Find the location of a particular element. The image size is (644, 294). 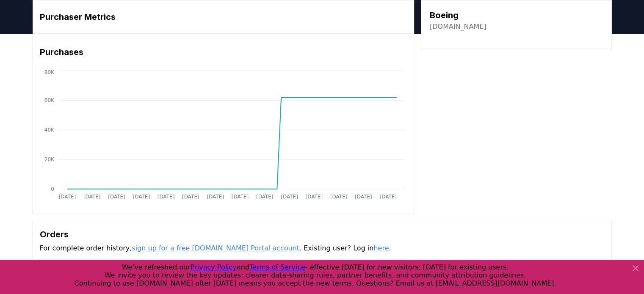

tspan: 80K is located at coordinates (49, 72).